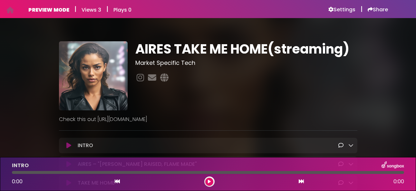 This screenshot has width=416, height=191. Describe the element at coordinates (246, 49) in the screenshot. I see `h1: AIRES TAKE ME HOME(streaming)` at that location.